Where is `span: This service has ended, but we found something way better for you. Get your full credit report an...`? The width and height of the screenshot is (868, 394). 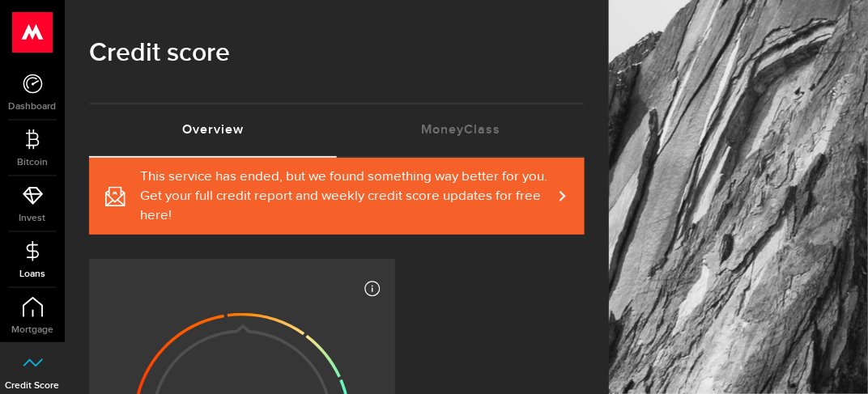 span: This service has ended, but we found something way better for you. Get your full credit report an... is located at coordinates (345, 197).